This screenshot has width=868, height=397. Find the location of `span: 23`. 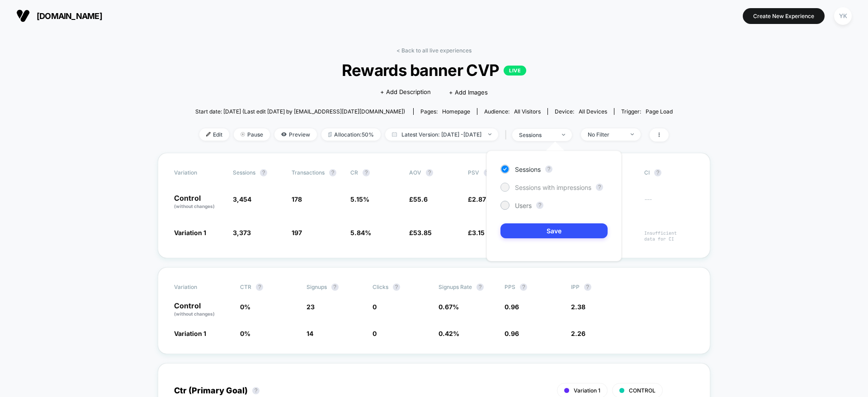

span: 23 is located at coordinates (311, 307).